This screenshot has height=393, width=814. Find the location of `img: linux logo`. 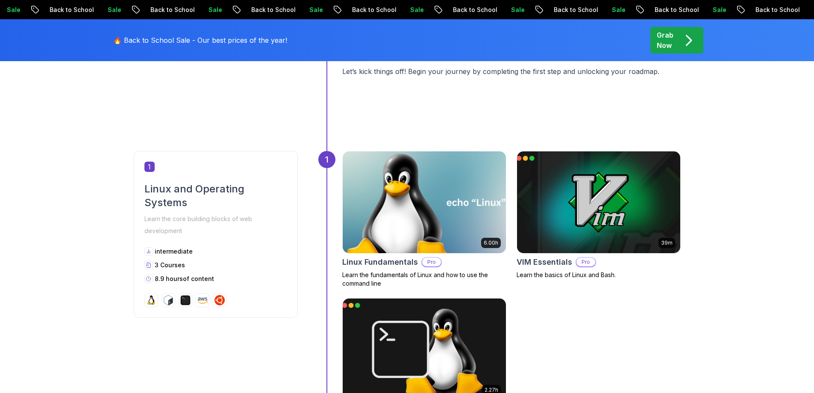

img: linux logo is located at coordinates (151, 300).